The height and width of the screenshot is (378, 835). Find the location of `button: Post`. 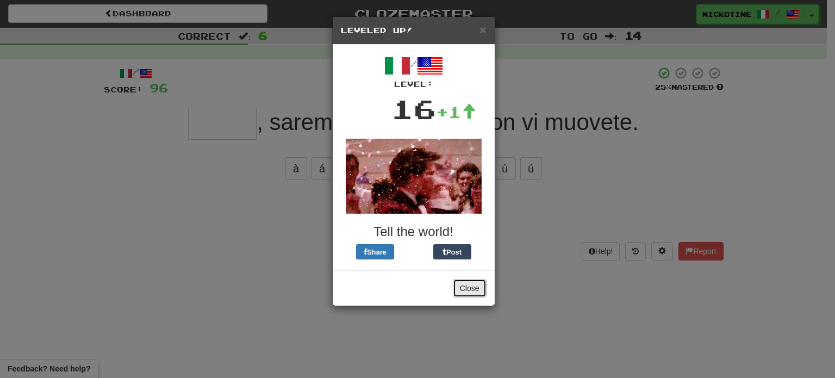

button: Post is located at coordinates (452, 252).